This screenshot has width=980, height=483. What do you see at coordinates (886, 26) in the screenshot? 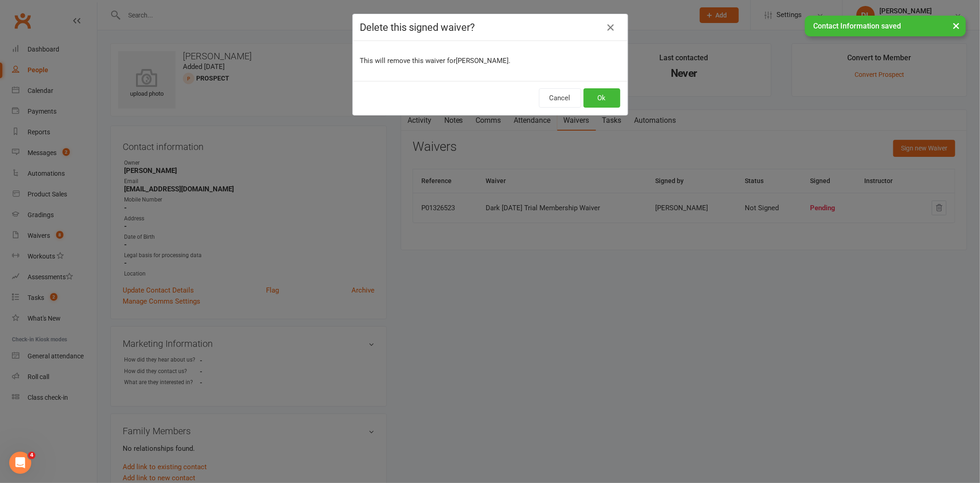
I see `div: Contact Information saved` at bounding box center [886, 26].